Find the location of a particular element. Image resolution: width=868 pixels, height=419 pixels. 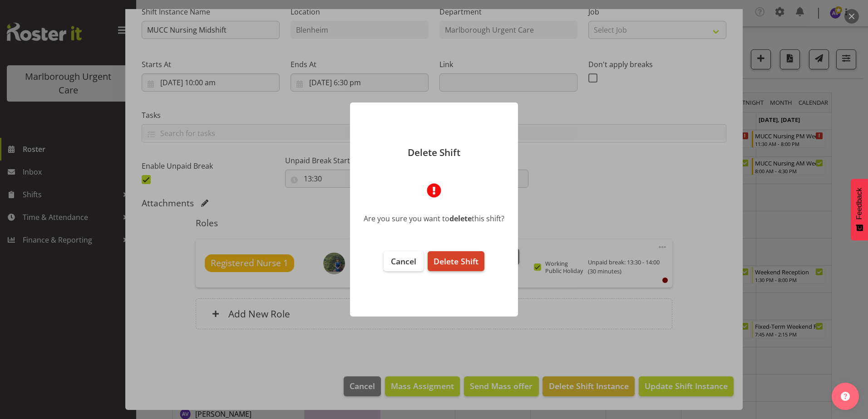

span: Delete Shift is located at coordinates (456, 261).